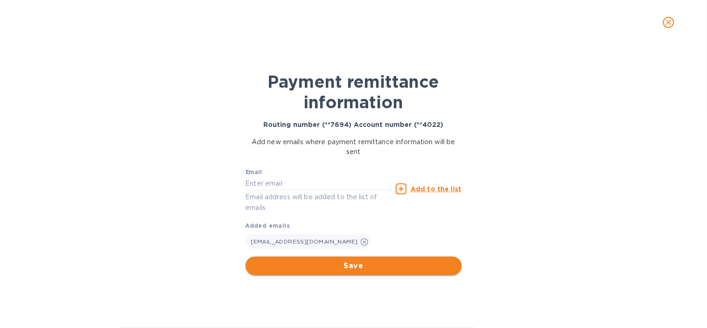  What do you see at coordinates (354, 266) in the screenshot?
I see `span: Save` at bounding box center [354, 266].